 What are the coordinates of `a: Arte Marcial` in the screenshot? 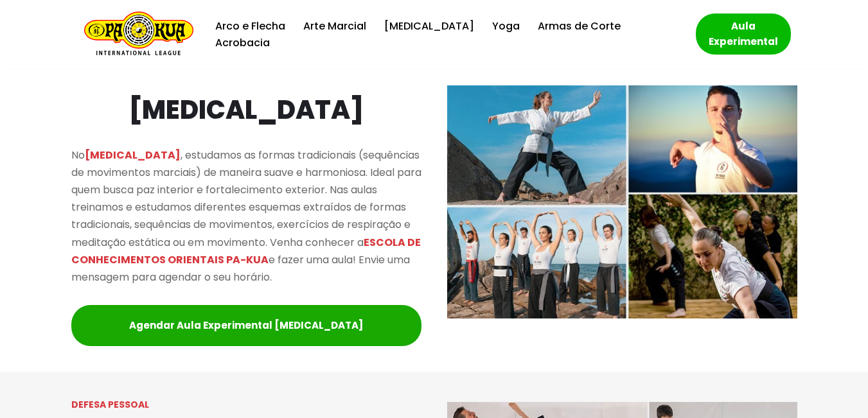 It's located at (335, 26).